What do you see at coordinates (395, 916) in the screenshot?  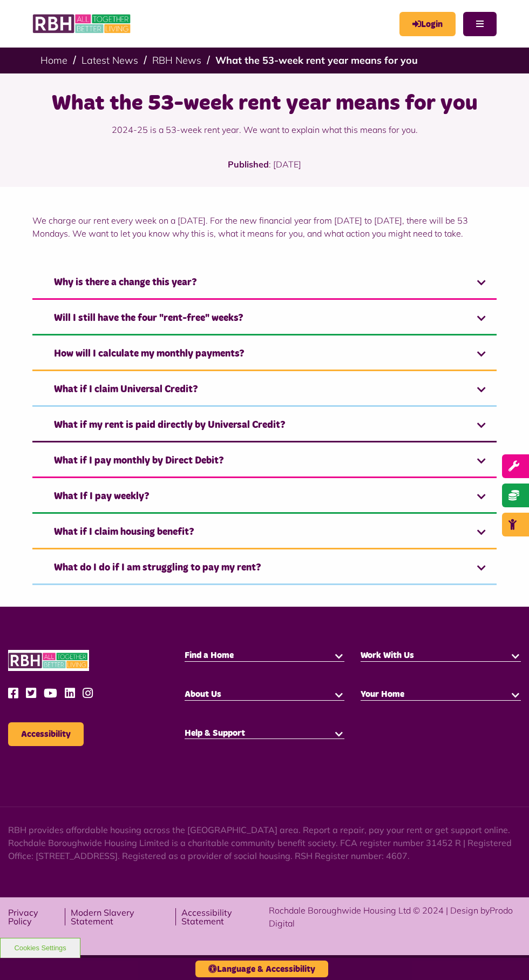 I see `div: Rochdale Boroughwide Housing Ltd © 2024 | Design by` at bounding box center [395, 916].